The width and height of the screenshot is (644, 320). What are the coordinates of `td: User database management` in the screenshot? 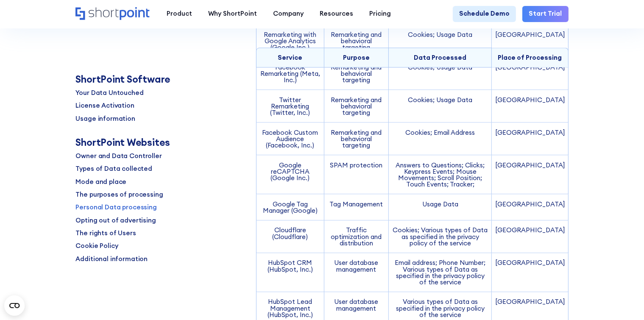 It's located at (356, 273).